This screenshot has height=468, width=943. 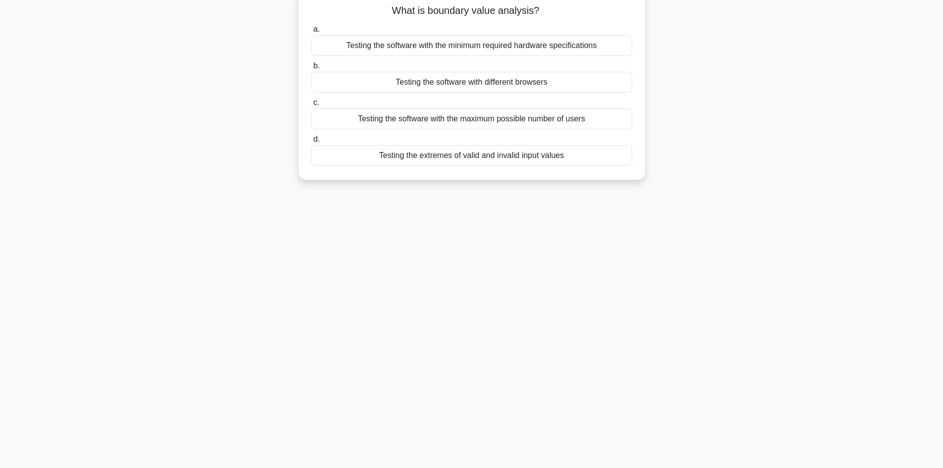 I want to click on span: c., so click(x=316, y=102).